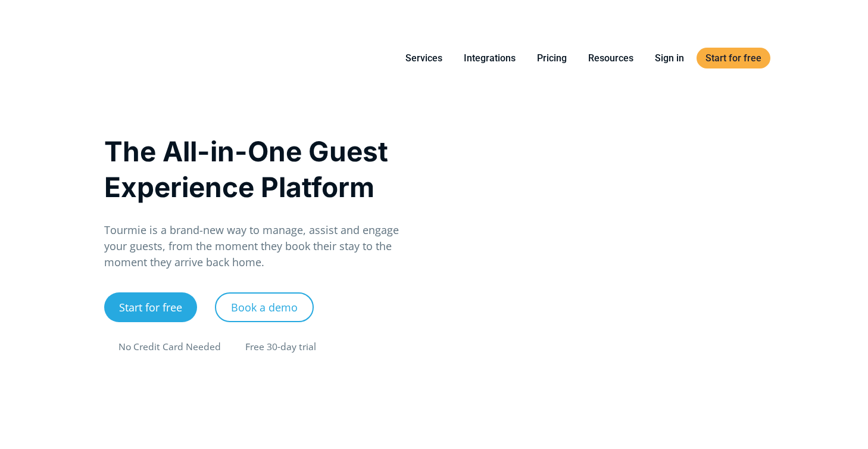 This screenshot has height=449, width=868. What do you see at coordinates (669, 58) in the screenshot?
I see `a: Sign in` at bounding box center [669, 58].